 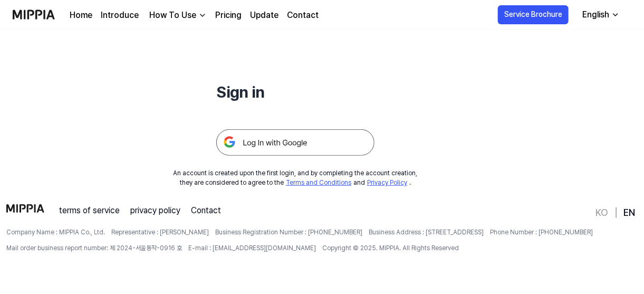 I want to click on a: Introduce, so click(x=120, y=15).